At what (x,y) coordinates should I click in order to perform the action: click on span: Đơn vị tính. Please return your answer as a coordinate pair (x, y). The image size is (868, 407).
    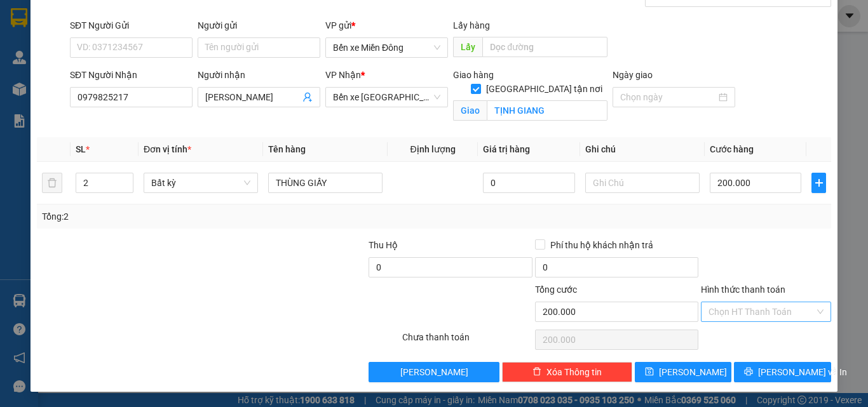
    Looking at the image, I should click on (167, 149).